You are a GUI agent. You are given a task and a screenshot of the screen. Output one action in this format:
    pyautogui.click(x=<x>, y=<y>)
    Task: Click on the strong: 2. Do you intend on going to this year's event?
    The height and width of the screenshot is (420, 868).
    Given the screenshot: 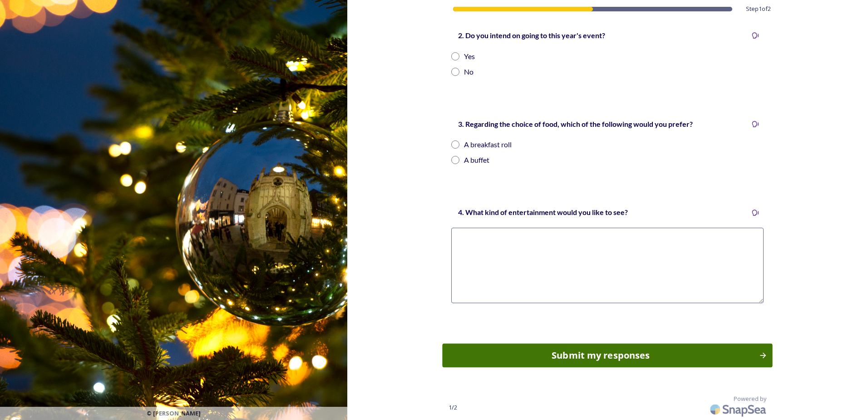 What is the action you would take?
    pyautogui.click(x=532, y=35)
    